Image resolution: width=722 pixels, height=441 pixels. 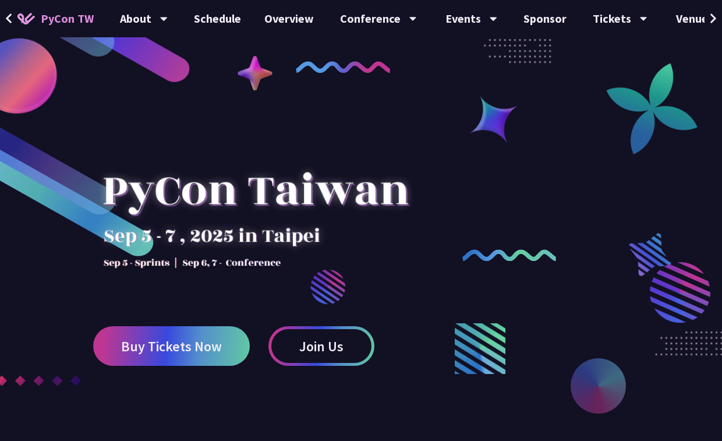 What do you see at coordinates (26, 19) in the screenshot?
I see `img: Home icon of PyCon TW 2025` at bounding box center [26, 19].